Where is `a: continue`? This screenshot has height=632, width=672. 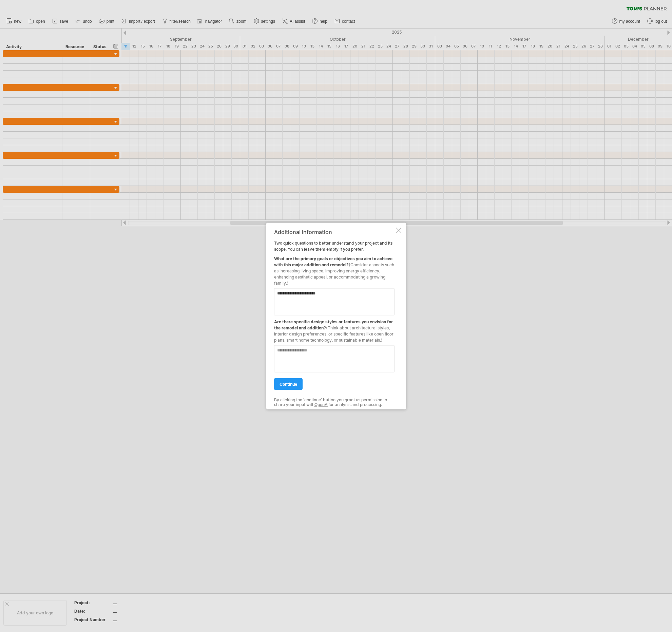 a: continue is located at coordinates (289, 384).